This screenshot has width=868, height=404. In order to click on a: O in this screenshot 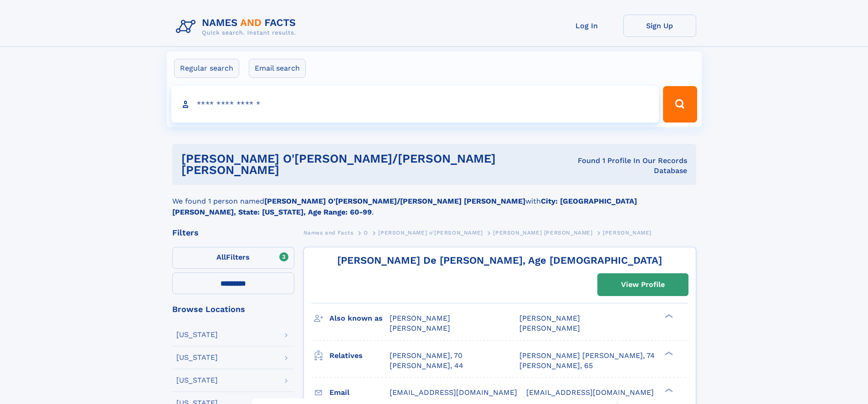, I will do `click(366, 232)`.